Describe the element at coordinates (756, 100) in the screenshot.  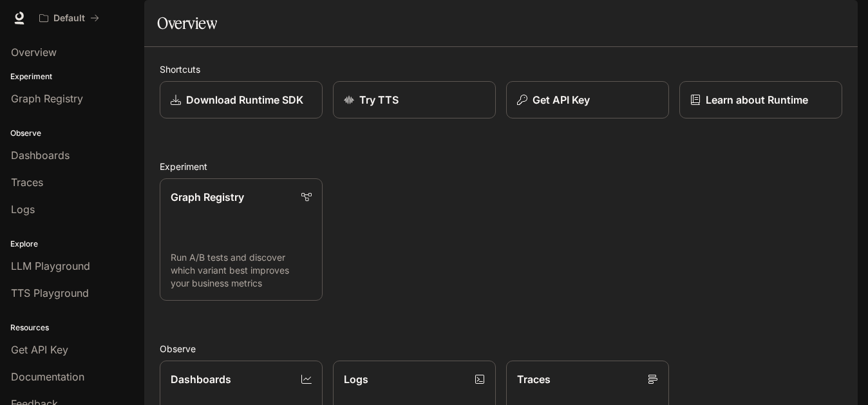
I see `p: Learn about Runtime` at that location.